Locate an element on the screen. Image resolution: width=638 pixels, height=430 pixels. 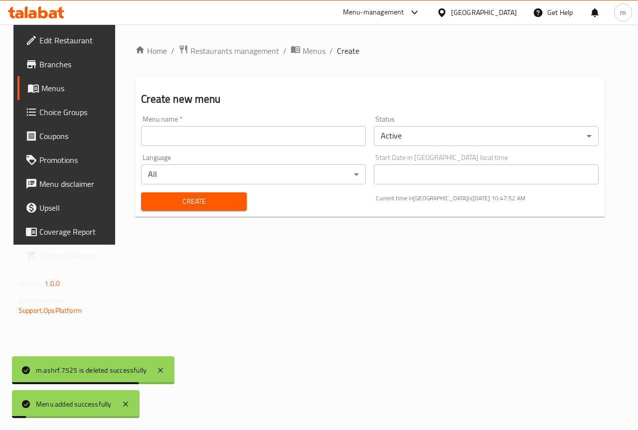
nav: breadcrumb is located at coordinates (370, 51).